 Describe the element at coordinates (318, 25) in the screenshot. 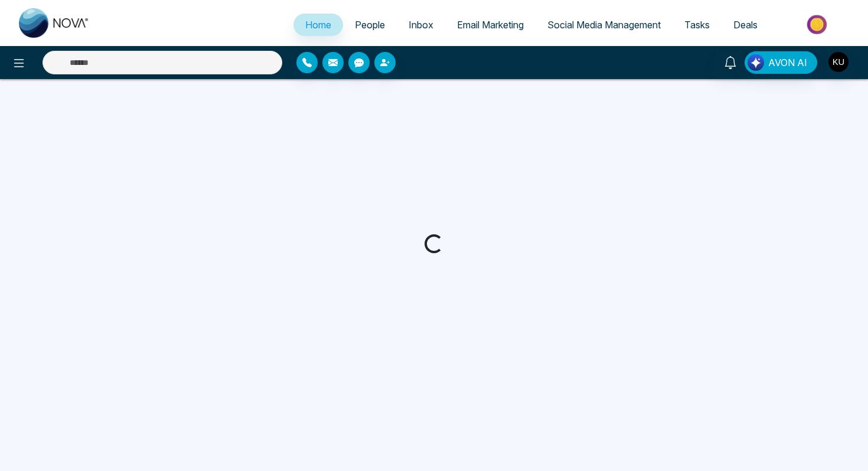

I see `span: Home` at that location.